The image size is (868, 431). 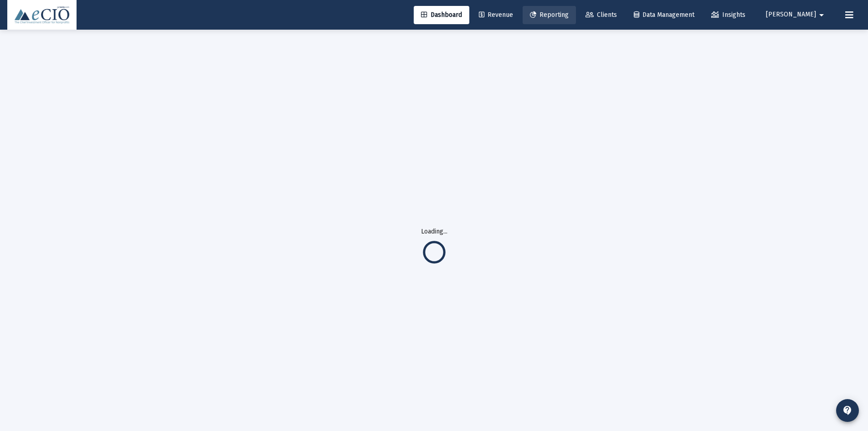 What do you see at coordinates (601, 14) in the screenshot?
I see `span: Clients` at bounding box center [601, 14].